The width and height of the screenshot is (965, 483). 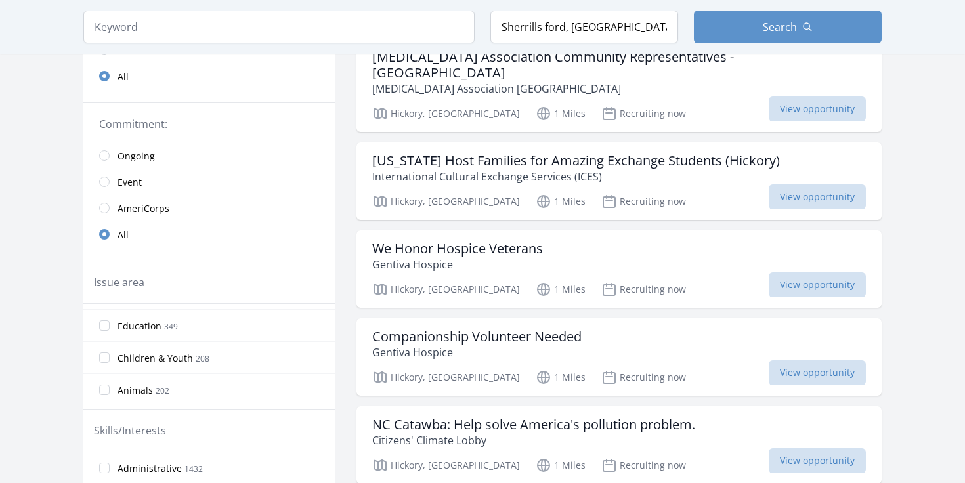 What do you see at coordinates (162, 391) in the screenshot?
I see `span: 202` at bounding box center [162, 391].